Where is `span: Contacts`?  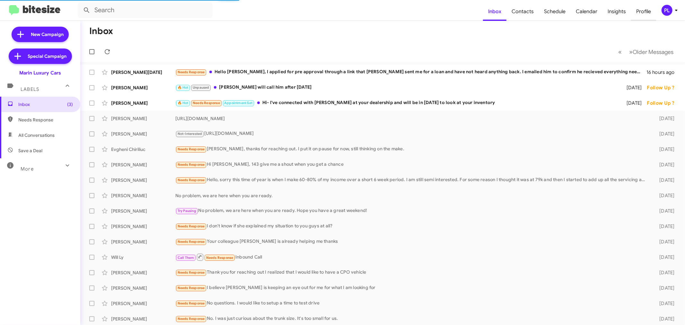
span: Contacts is located at coordinates (522, 12).